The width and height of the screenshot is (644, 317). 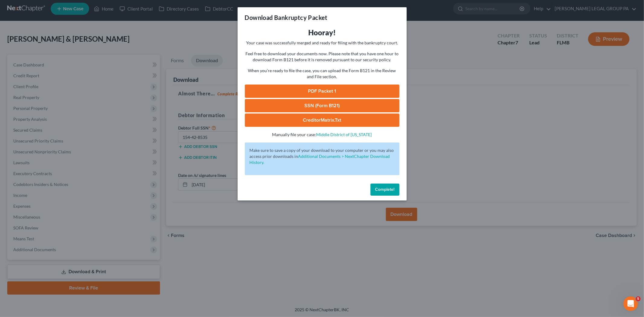 What do you see at coordinates (322, 91) in the screenshot?
I see `a: PDF Packet 1` at bounding box center [322, 91].